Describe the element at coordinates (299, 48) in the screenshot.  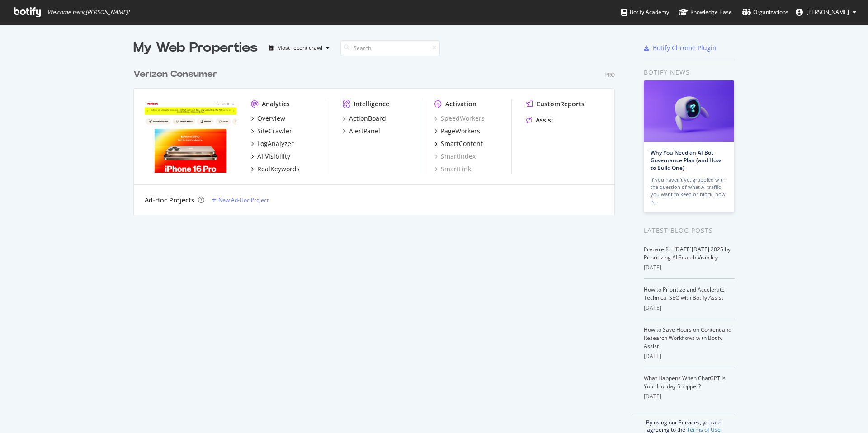
I see `button: Most recent crawl` at that location.